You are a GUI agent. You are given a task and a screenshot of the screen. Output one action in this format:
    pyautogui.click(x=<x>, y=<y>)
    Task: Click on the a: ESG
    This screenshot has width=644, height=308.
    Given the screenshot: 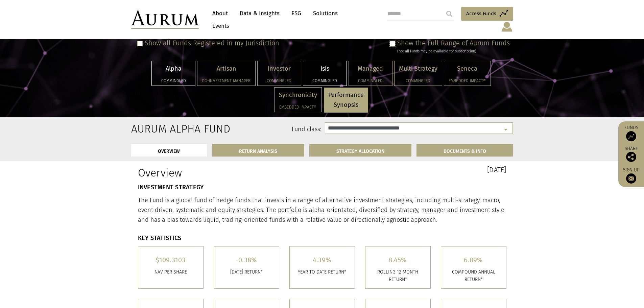 What is the action you would take?
    pyautogui.click(x=296, y=13)
    